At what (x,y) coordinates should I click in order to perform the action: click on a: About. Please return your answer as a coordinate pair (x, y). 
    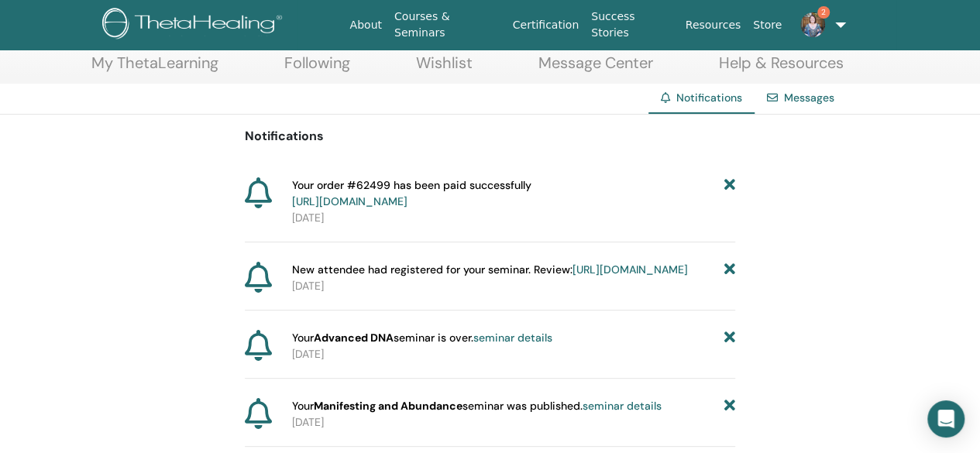
    Looking at the image, I should click on (366, 24).